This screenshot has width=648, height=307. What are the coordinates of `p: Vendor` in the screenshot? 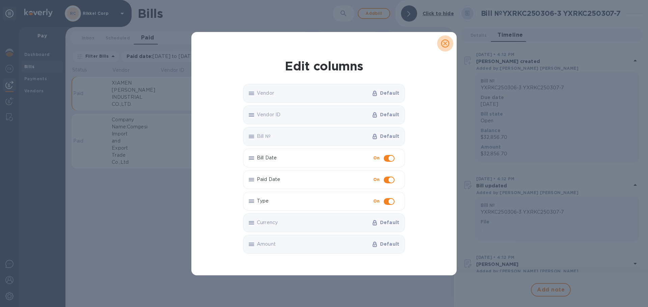 It's located at (313, 93).